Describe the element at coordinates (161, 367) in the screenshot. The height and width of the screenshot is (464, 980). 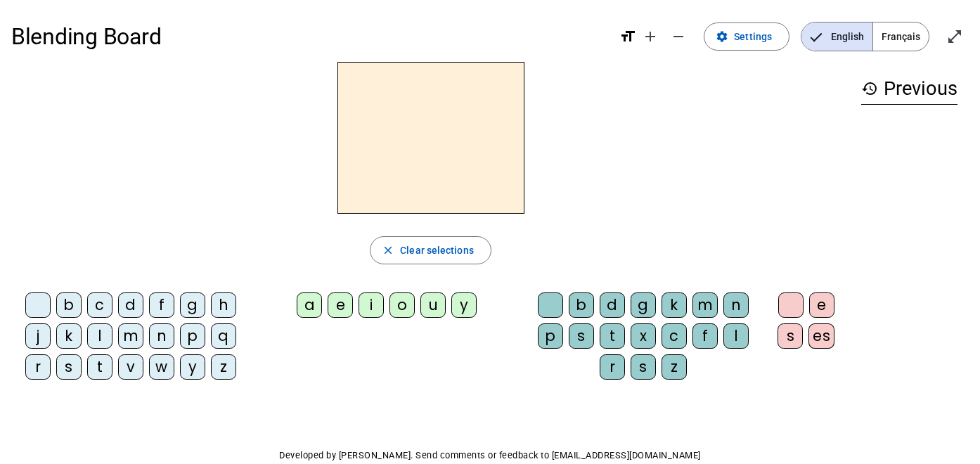
I see `div: w` at that location.